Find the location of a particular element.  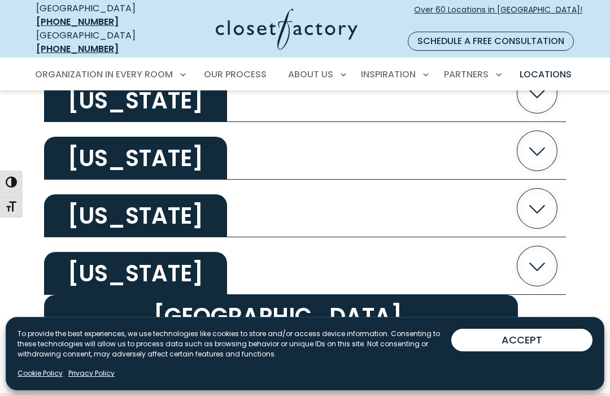

span: Locations is located at coordinates (546, 74).